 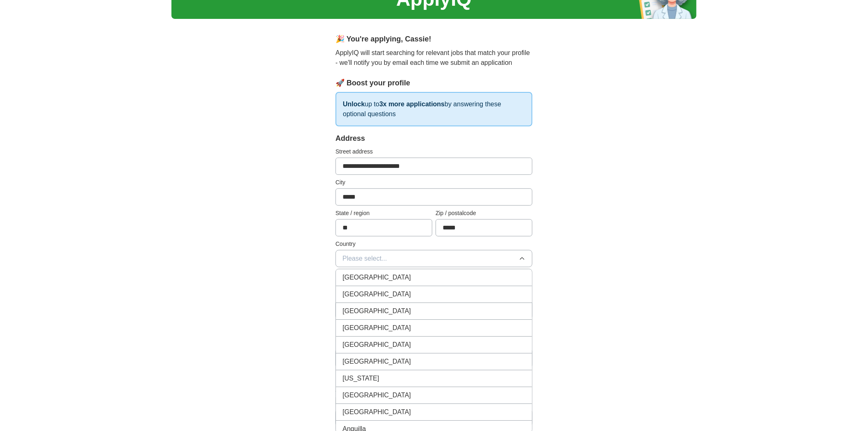 I want to click on label: Zip / postalcode, so click(x=484, y=213).